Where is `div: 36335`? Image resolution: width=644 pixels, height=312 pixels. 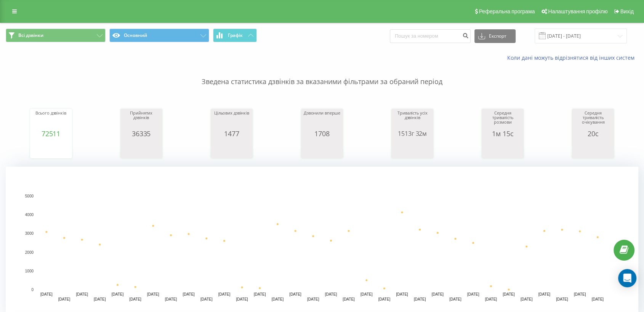 div: 36335 is located at coordinates (141, 134).